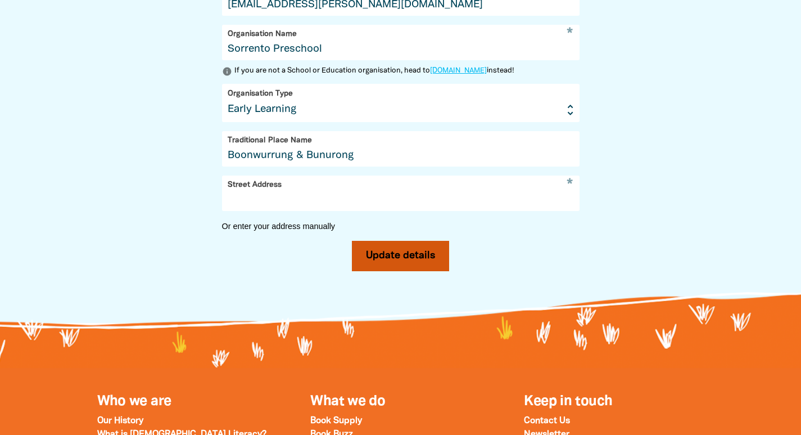  What do you see at coordinates (568, 401) in the screenshot?
I see `span: Keep in touch` at bounding box center [568, 401].